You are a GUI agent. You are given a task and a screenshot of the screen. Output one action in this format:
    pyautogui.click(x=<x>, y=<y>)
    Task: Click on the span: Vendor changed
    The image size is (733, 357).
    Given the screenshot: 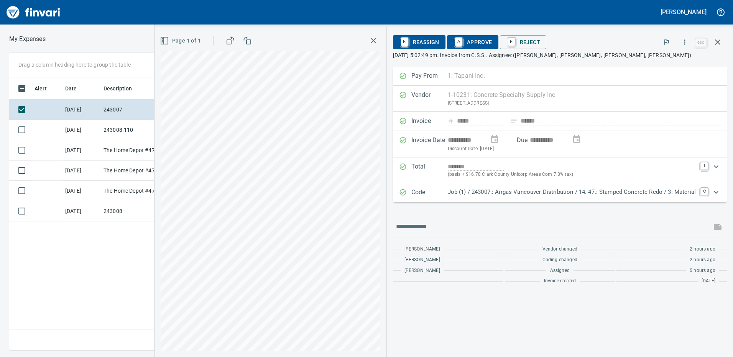 What is the action you would take?
    pyautogui.click(x=560, y=250)
    